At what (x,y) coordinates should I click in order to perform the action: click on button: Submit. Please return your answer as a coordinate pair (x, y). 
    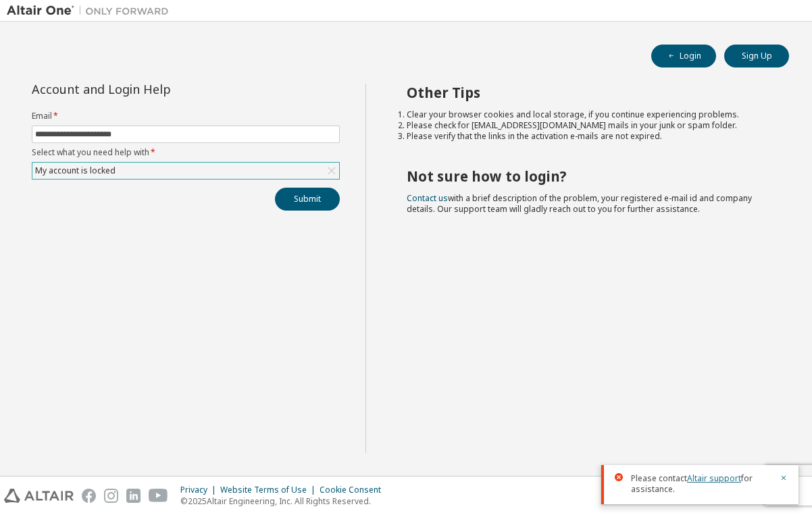
    Looking at the image, I should click on (307, 199).